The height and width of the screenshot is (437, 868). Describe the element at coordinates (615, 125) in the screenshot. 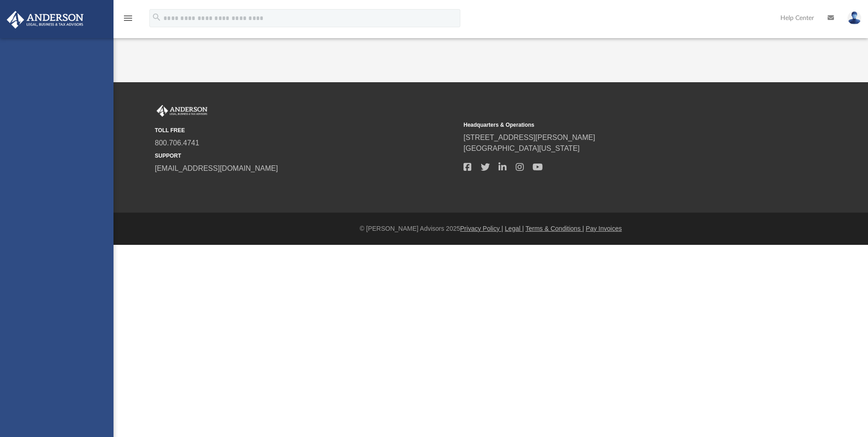

I see `small: Headquarters & Operations` at that location.